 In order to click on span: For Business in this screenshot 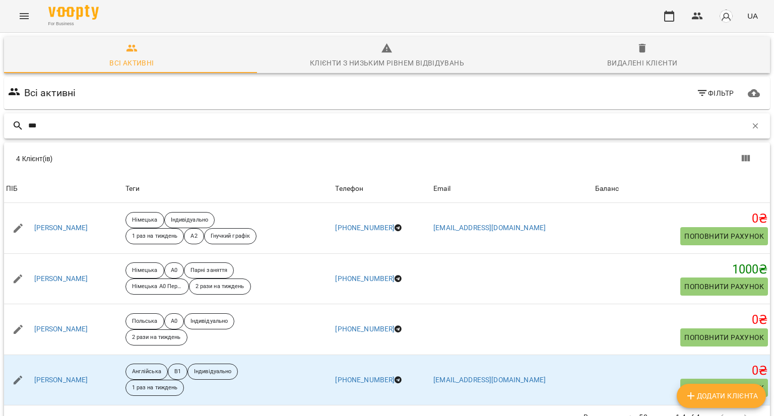, I will do `click(74, 24)`.